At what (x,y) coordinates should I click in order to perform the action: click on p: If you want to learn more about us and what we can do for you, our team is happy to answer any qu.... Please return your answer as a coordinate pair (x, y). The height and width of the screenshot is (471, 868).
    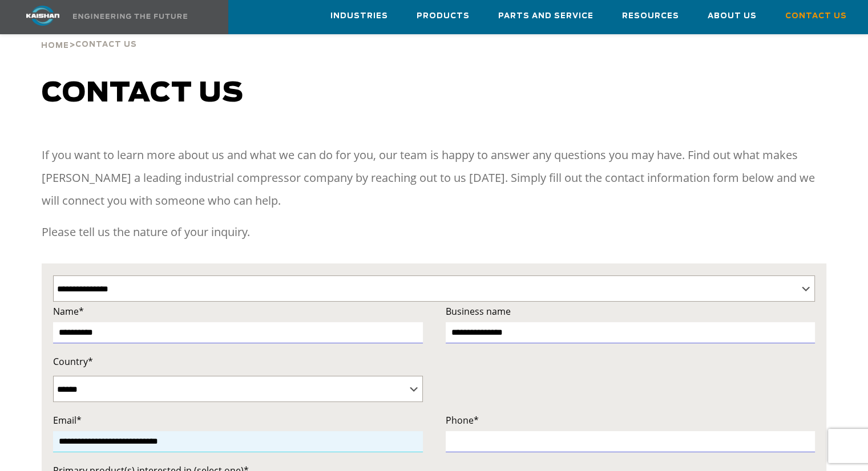
    Looking at the image, I should click on (433, 178).